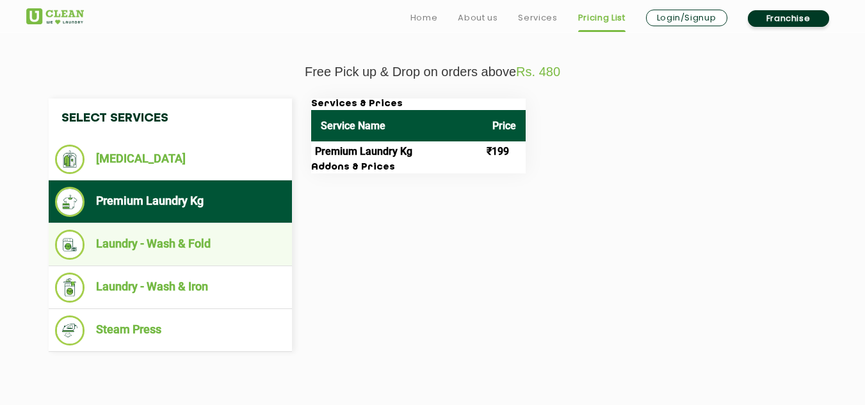 Image resolution: width=865 pixels, height=405 pixels. What do you see at coordinates (55, 16) in the screenshot?
I see `img: UClean Laundry and Dry Cleaning` at bounding box center [55, 16].